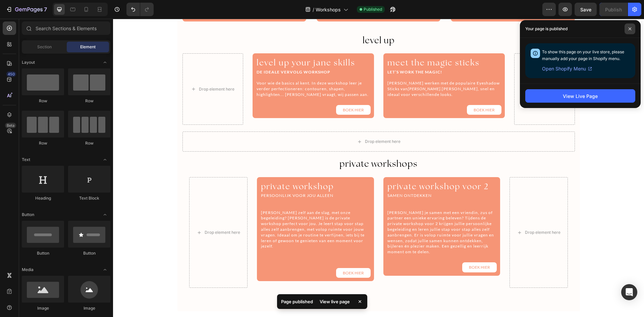 This screenshot has height=317, width=644. What do you see at coordinates (334, 301) in the screenshot?
I see `div: View live page` at bounding box center [334, 301].